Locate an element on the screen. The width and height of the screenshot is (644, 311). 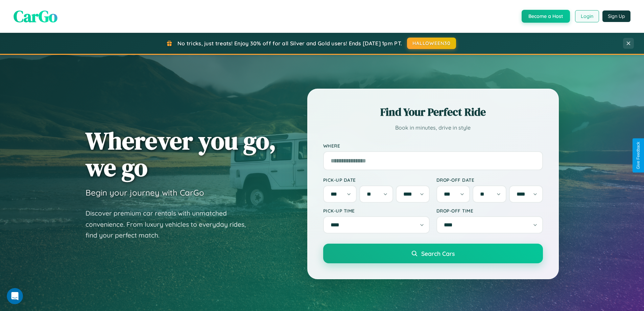
label: Pick-up Date is located at coordinates (376, 180).